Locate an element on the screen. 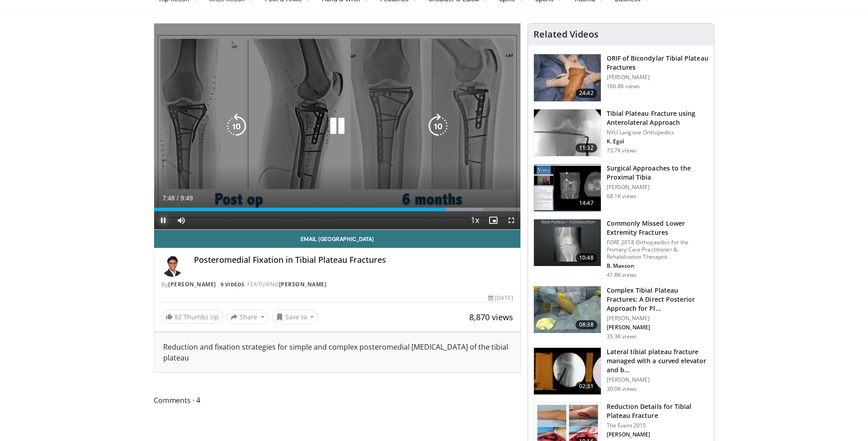 This screenshot has height=441, width=868. button: Playback Rate is located at coordinates (475, 220).